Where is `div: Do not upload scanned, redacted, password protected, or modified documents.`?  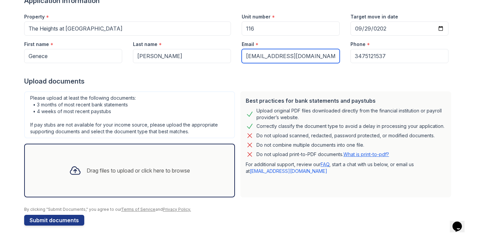
div: Do not upload scanned, redacted, password protected, or modified documents. is located at coordinates (345, 136).